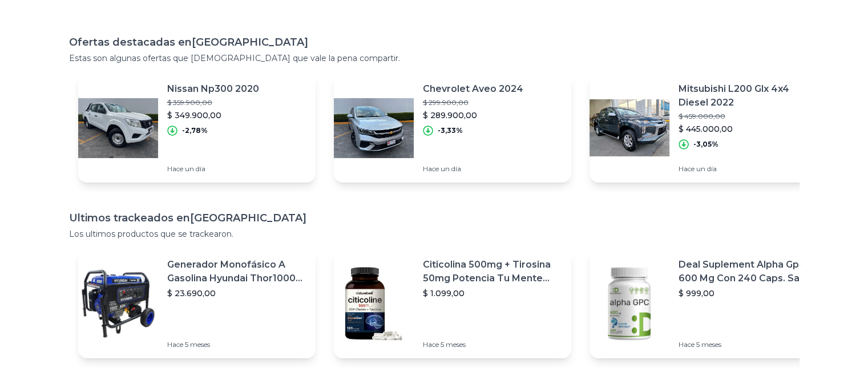 The width and height of the screenshot is (868, 388). Describe the element at coordinates (748, 116) in the screenshot. I see `p: $ 459.000,00` at that location.